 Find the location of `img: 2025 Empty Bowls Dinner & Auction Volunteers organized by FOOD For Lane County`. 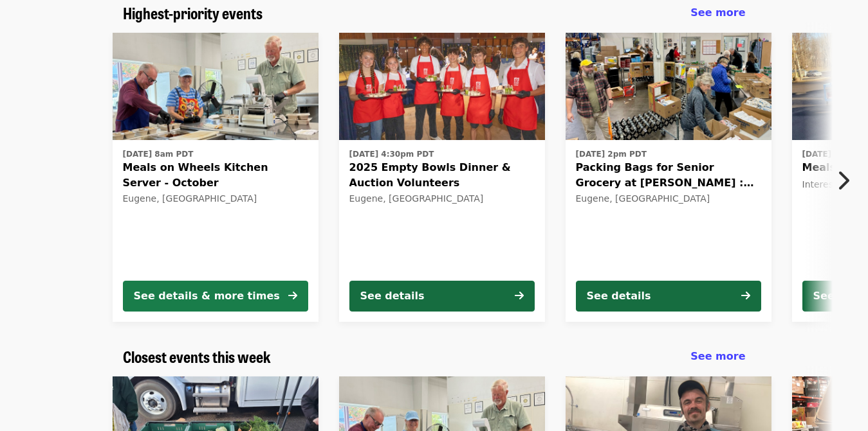

img: 2025 Empty Bowls Dinner & Auction Volunteers organized by FOOD For Lane County is located at coordinates (442, 87).